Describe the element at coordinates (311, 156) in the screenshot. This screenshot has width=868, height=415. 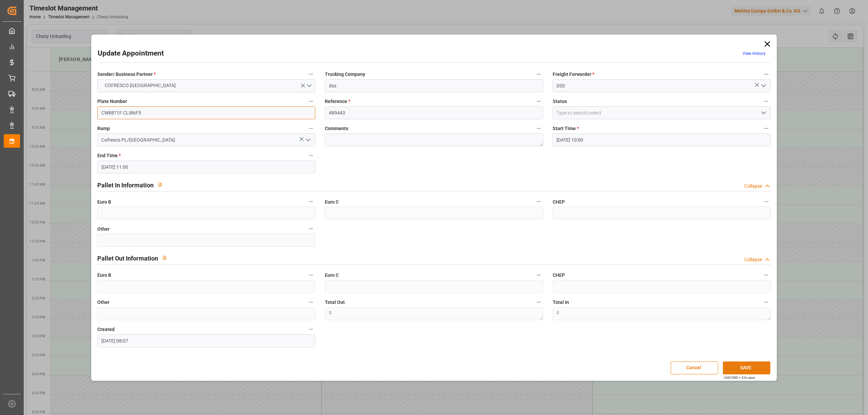
I see `button: End Time *` at that location.